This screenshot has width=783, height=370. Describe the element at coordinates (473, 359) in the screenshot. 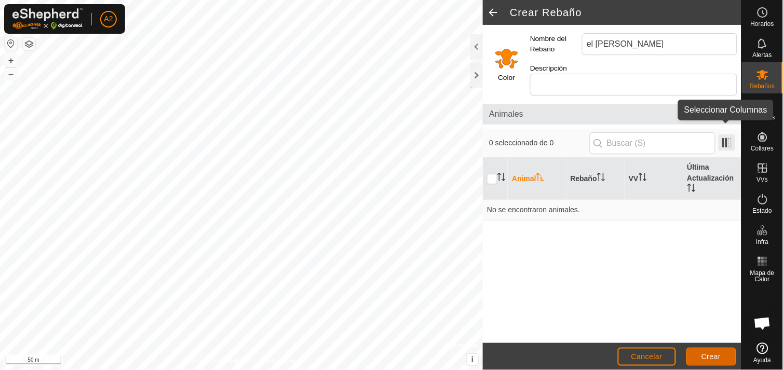

I see `span: i` at that location.